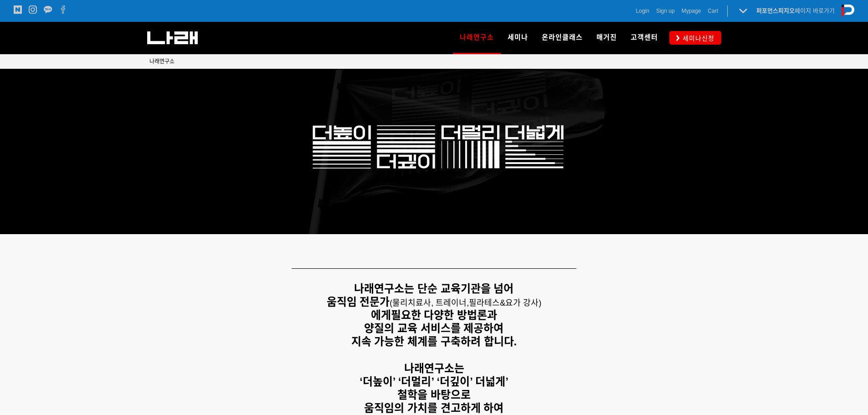  Describe the element at coordinates (691, 11) in the screenshot. I see `a: Mypage` at that location.